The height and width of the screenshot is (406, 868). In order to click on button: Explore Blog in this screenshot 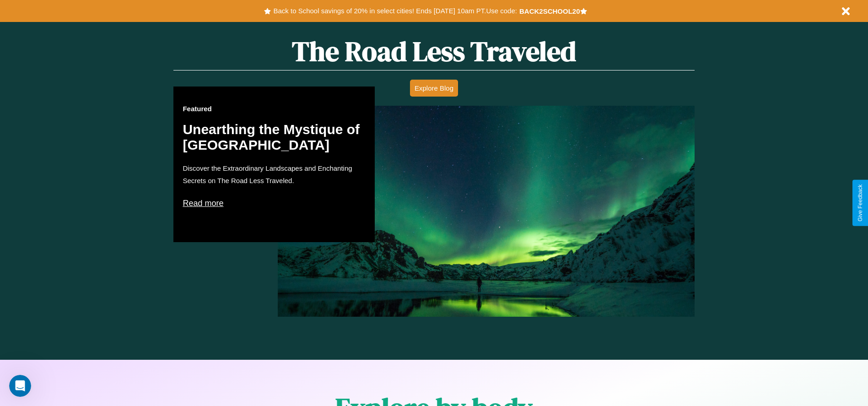, I will do `click(434, 88)`.